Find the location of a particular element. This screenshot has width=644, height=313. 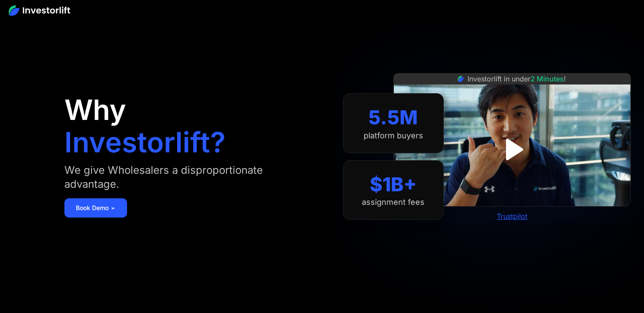

div: We give Wholesalers a disproportionate advantage. is located at coordinates (180, 177).